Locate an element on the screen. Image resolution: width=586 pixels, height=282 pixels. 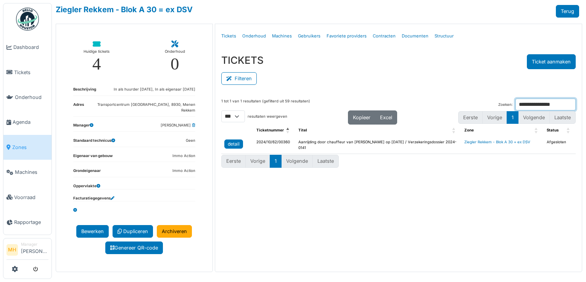
div: 4 is located at coordinates (97, 64).